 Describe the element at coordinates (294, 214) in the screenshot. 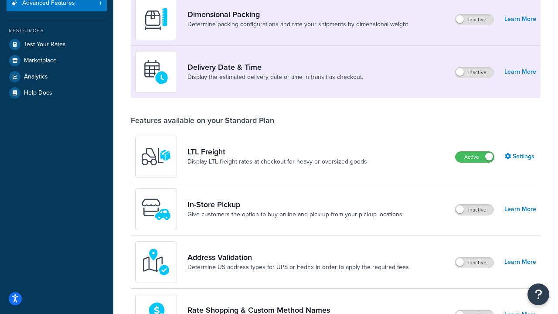

I see `a: Give customers the option to buy online and pick up from your pickup locations` at that location.